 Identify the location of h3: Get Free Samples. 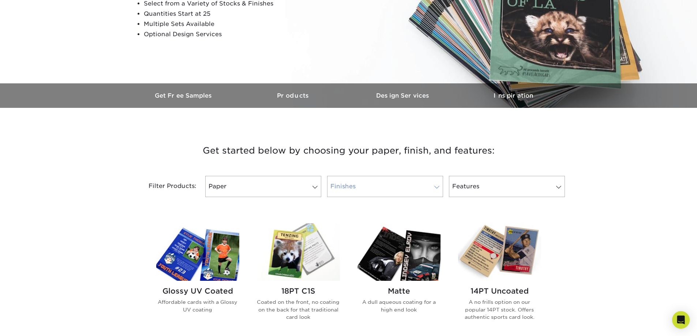
(184, 96).